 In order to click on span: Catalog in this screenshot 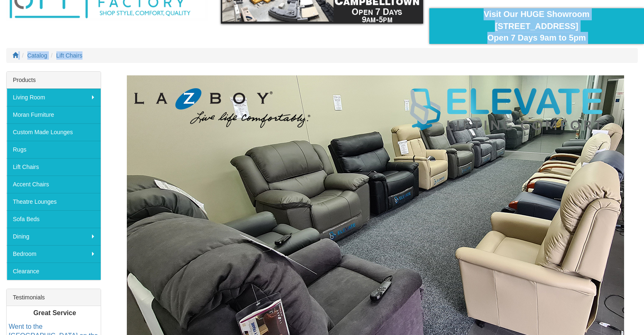, I will do `click(37, 56)`.